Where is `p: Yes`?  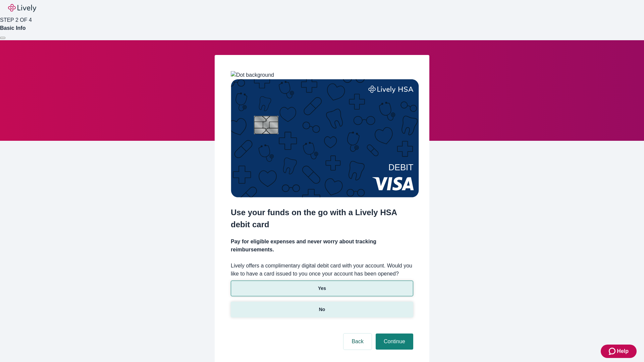 p: Yes is located at coordinates (322, 288).